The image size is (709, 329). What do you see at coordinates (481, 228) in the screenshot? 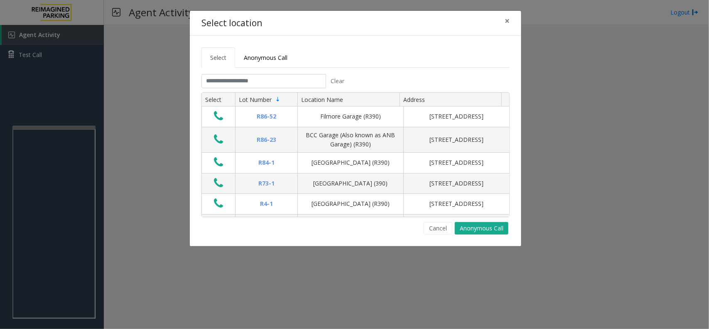
I see `button: Anonymous Call` at bounding box center [481, 228].